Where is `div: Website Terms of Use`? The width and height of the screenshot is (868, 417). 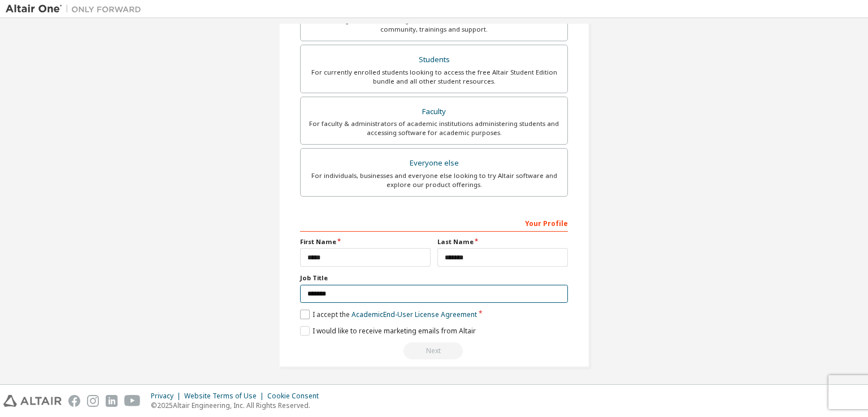
div: Website Terms of Use is located at coordinates (226, 396).